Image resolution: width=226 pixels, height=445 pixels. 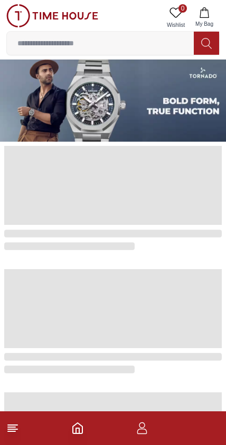 I want to click on span: My Bag, so click(x=204, y=24).